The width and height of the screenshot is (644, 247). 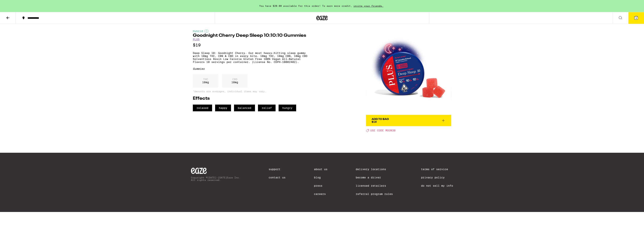 What do you see at coordinates (368, 6) in the screenshot?
I see `span: invite your friends.` at bounding box center [368, 6].